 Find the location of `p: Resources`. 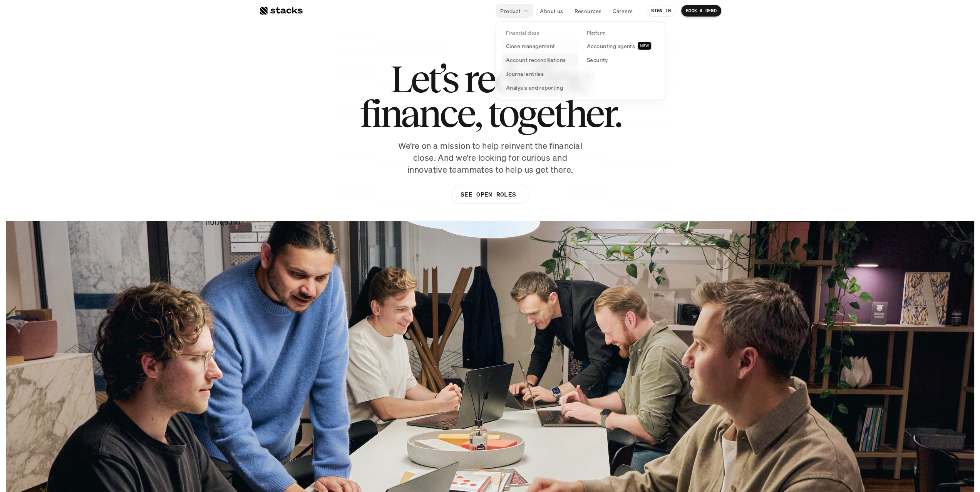

p: Resources is located at coordinates (588, 11).